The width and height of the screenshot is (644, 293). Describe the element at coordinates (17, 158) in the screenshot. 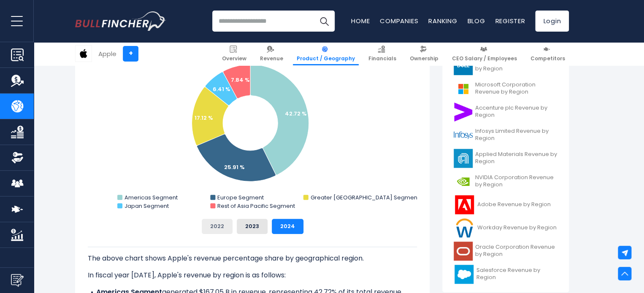

I see `img: Ownership` at that location.